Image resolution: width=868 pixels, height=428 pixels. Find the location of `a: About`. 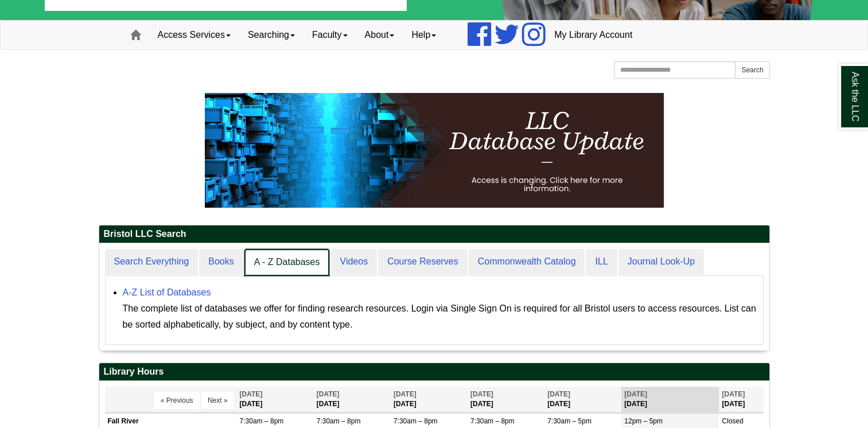

a: About is located at coordinates (380, 35).